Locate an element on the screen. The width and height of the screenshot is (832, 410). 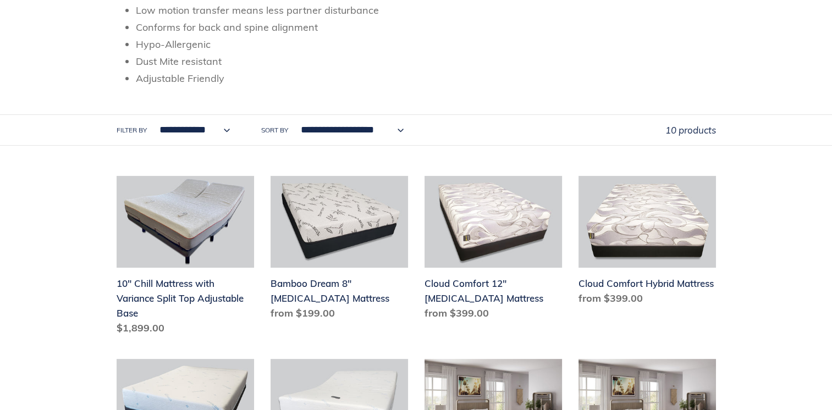
label: Sort by is located at coordinates (275, 130).